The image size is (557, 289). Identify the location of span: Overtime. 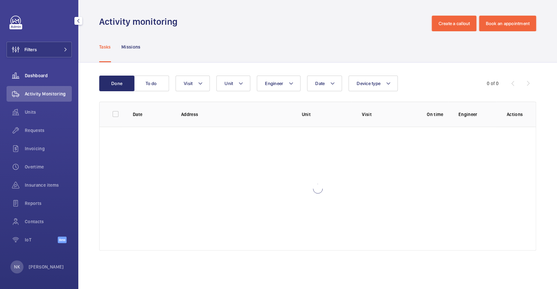
(48, 167).